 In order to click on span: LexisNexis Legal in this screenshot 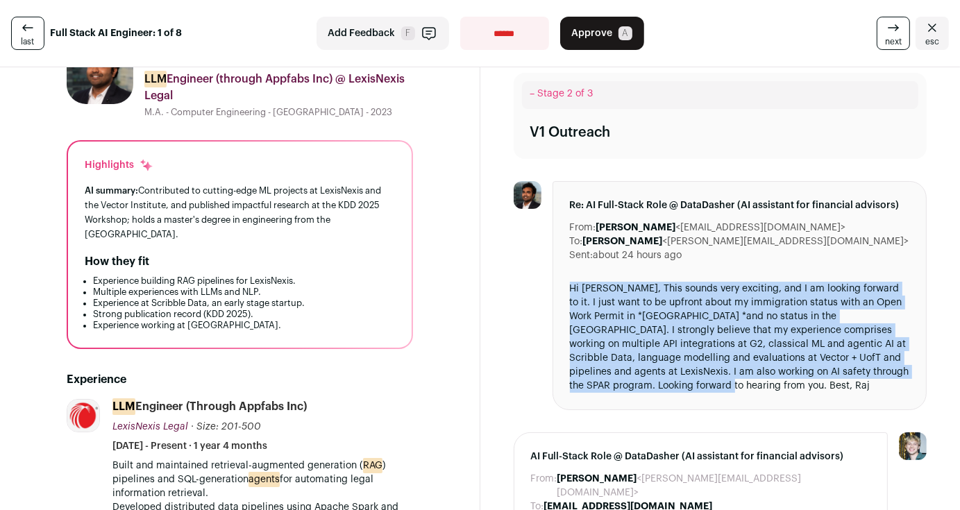, I will do `click(150, 427)`.